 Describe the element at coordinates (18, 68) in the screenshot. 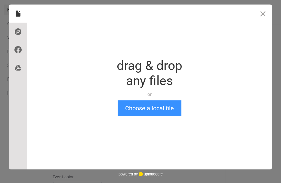

I see `div: Google Drive` at that location.